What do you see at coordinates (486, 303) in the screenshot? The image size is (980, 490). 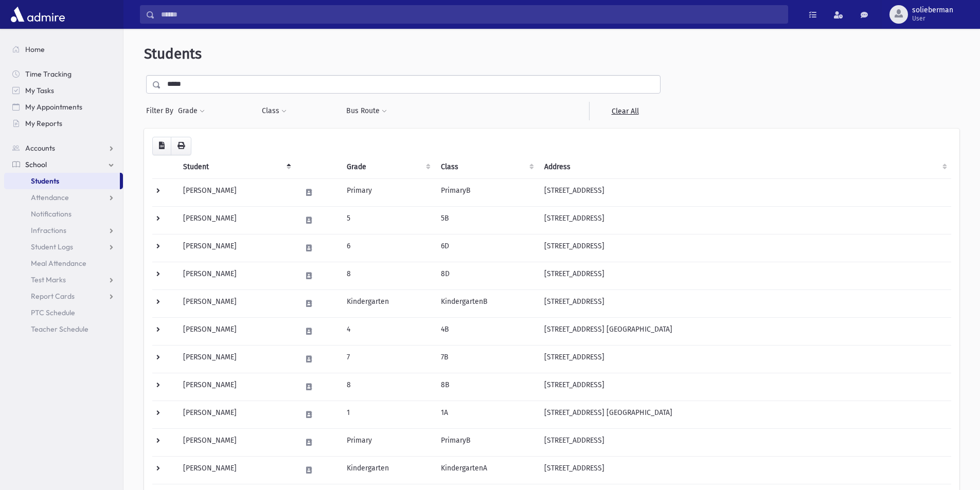 I see `td: KindergartenB` at bounding box center [486, 303].